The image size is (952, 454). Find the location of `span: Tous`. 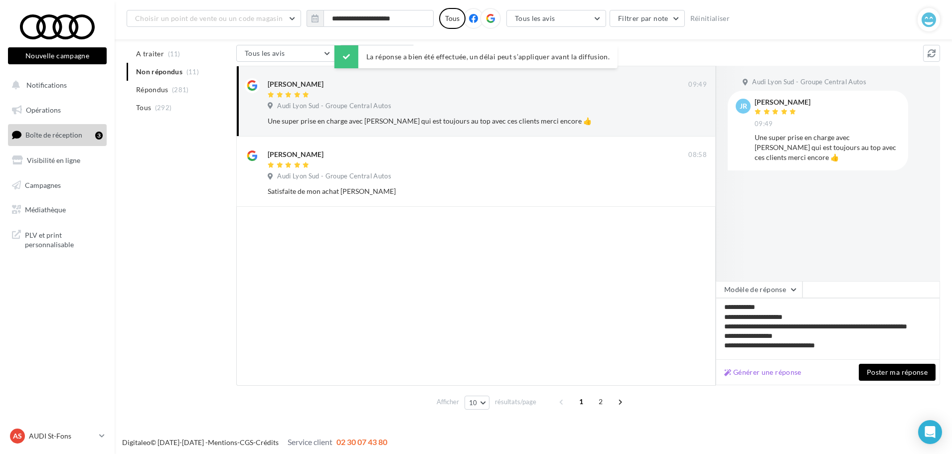

span: Tous is located at coordinates (144, 108).